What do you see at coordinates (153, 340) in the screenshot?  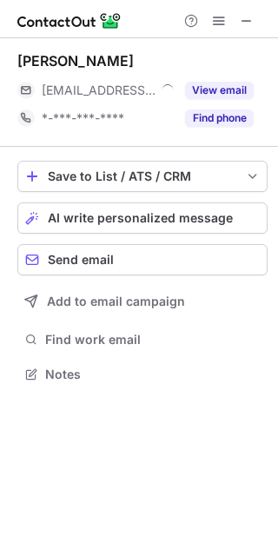 I see `span: Find work email` at bounding box center [153, 340].